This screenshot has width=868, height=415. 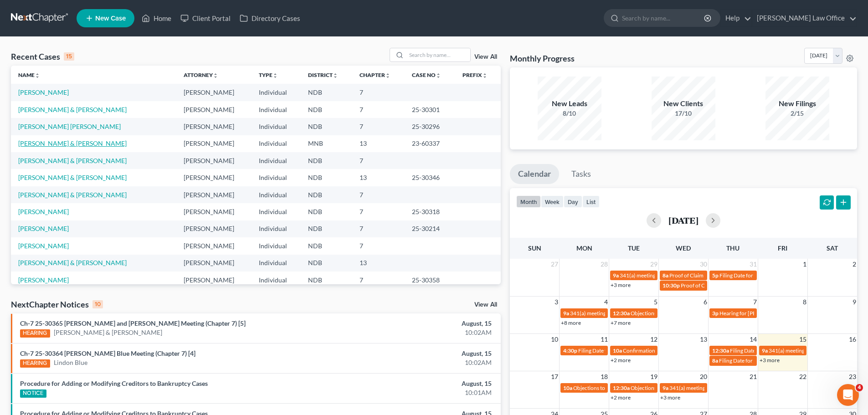 What do you see at coordinates (832, 248) in the screenshot?
I see `span: Sat` at bounding box center [832, 248].